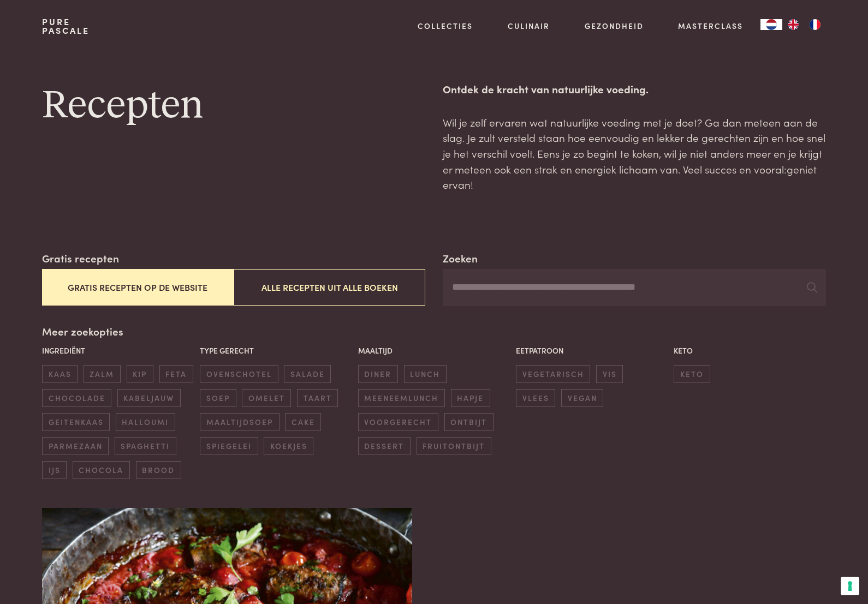  What do you see at coordinates (229, 446) in the screenshot?
I see `span: spiegelei` at bounding box center [229, 446].